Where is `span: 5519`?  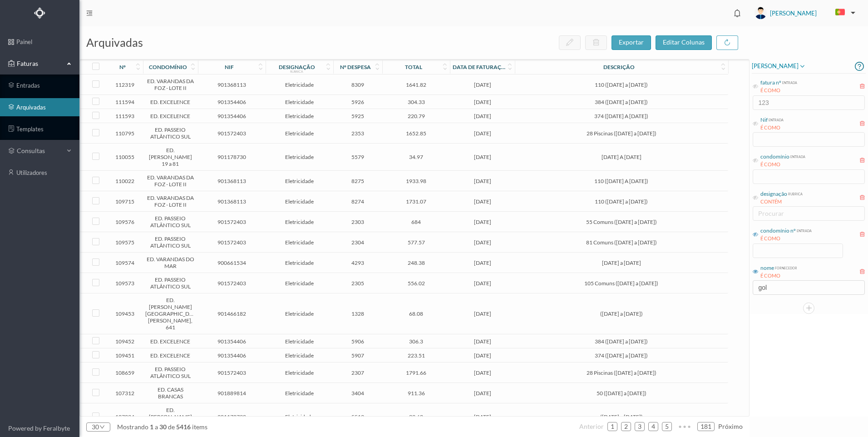
span: 5519 is located at coordinates (358, 416).